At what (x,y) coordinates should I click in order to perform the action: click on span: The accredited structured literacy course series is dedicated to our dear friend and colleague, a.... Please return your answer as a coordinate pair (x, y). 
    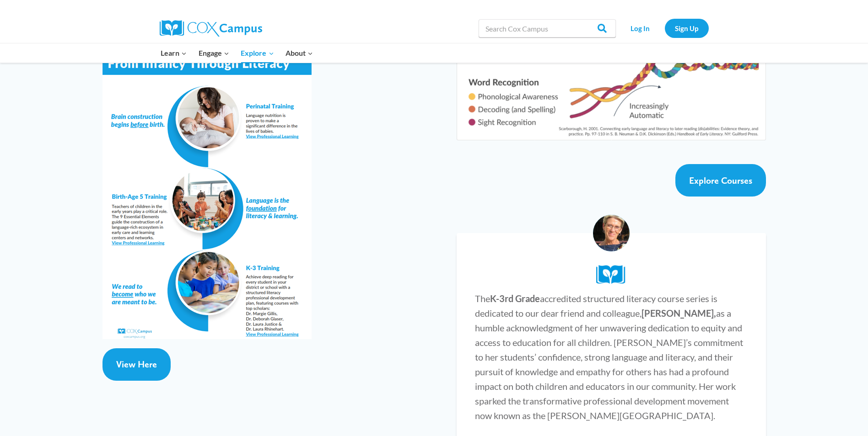
    Looking at the image, I should click on (609, 357).